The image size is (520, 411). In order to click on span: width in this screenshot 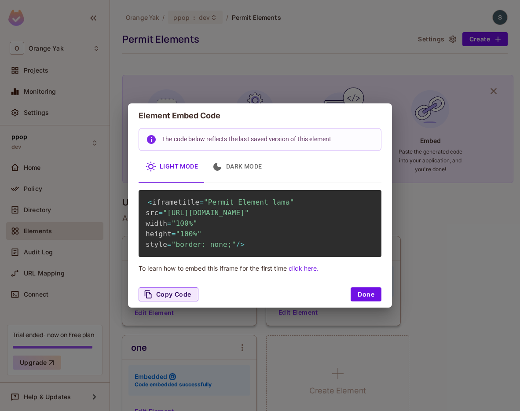, I will do `click(156, 223)`.